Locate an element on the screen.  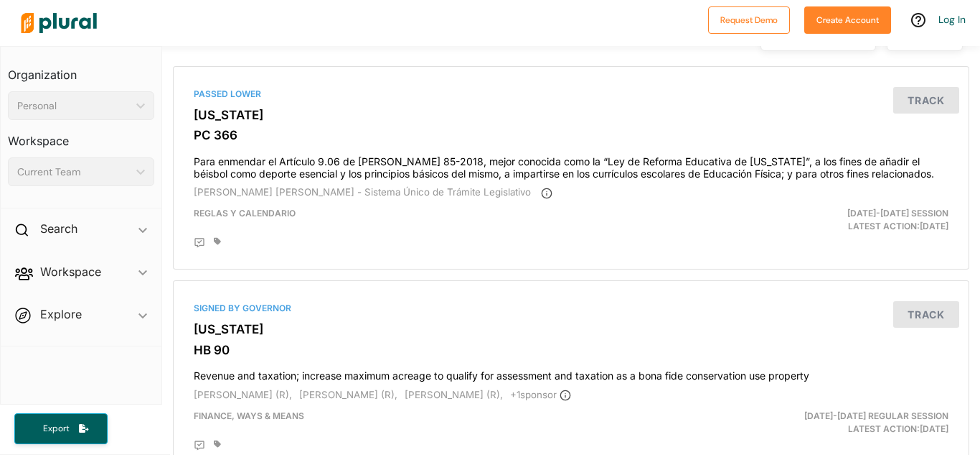
h3: Organization is located at coordinates (82, 70).